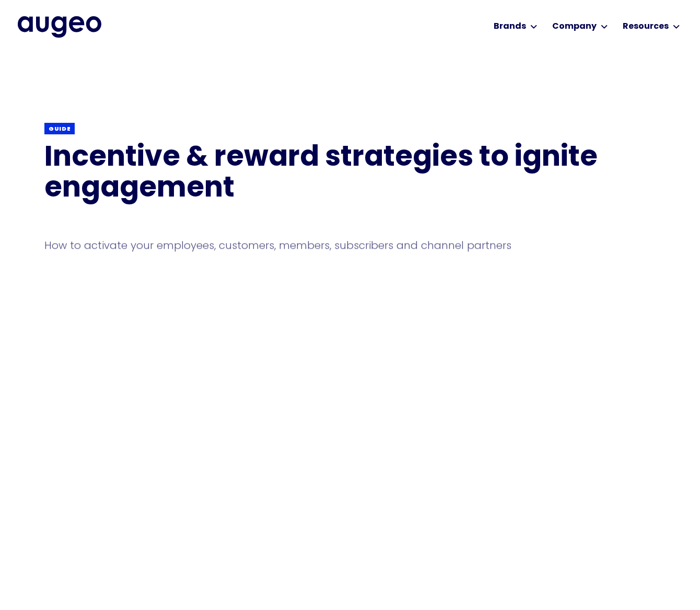 The height and width of the screenshot is (610, 700). I want to click on img: Augeo's full logo in midnight blue., so click(59, 26).